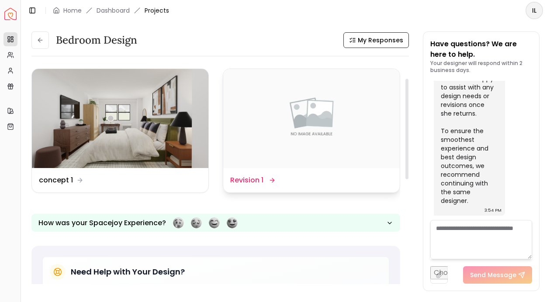 This screenshot has height=302, width=550. What do you see at coordinates (73, 10) in the screenshot?
I see `a: Home` at bounding box center [73, 10].